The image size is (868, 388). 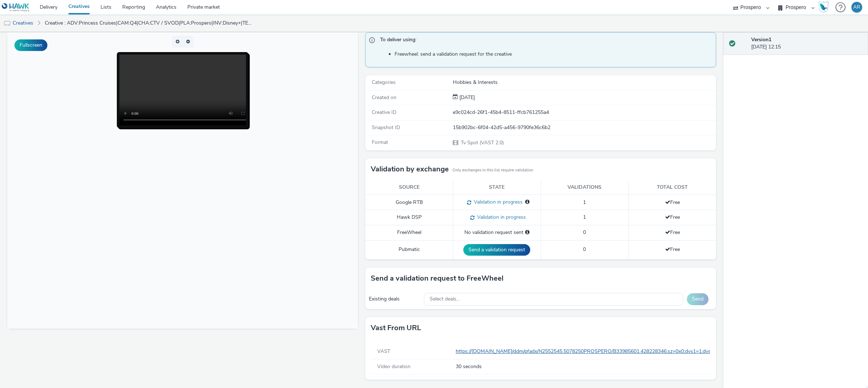 I want to click on button: Fullscreen, so click(x=31, y=45).